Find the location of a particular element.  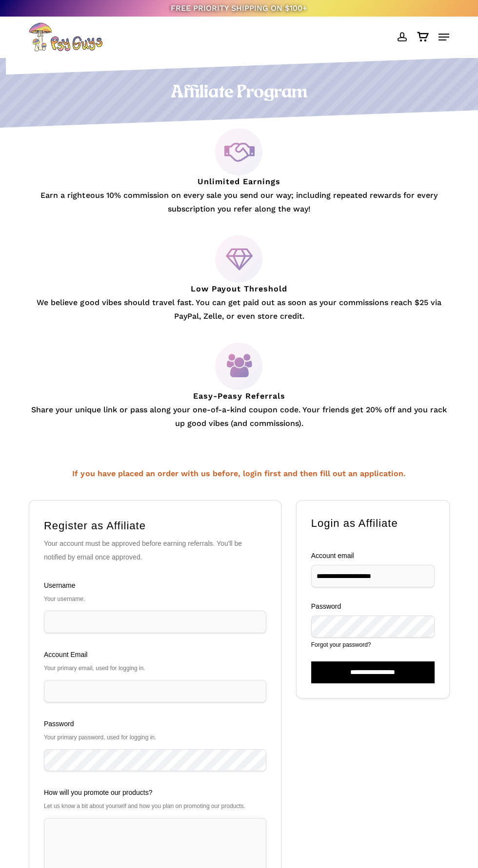

a: Forgot your password? is located at coordinates (341, 645).